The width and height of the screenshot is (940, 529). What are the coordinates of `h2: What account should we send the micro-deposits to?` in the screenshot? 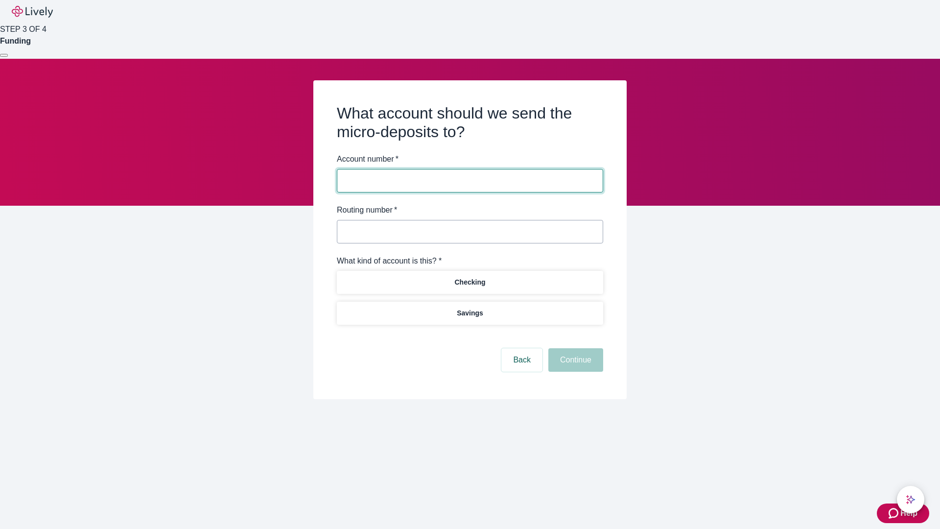 It's located at (470, 122).